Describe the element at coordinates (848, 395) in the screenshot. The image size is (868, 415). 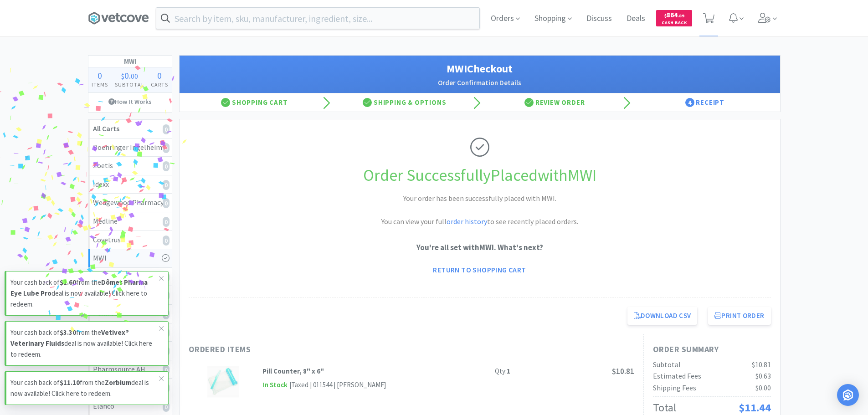
I see `div: Open Intercom Messenger` at that location.